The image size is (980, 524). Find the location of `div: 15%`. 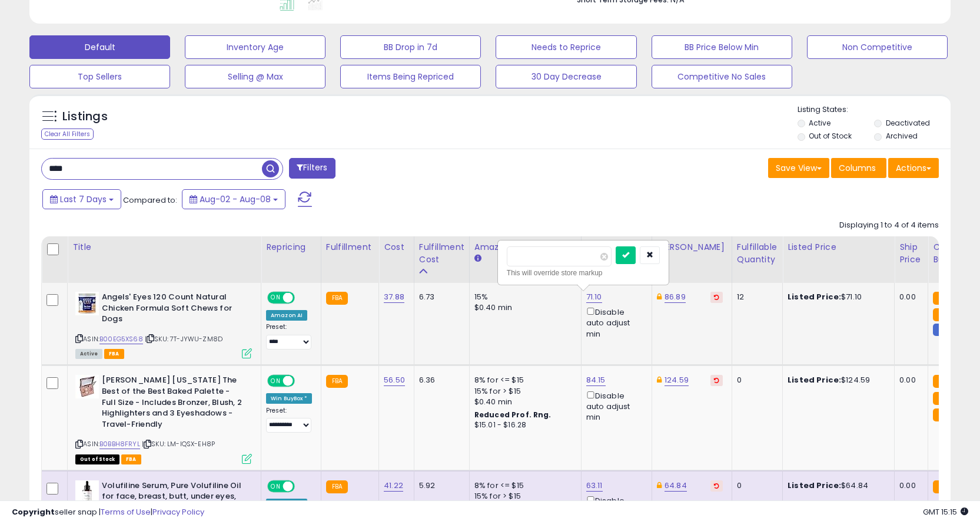

div: 15% is located at coordinates (524, 297).